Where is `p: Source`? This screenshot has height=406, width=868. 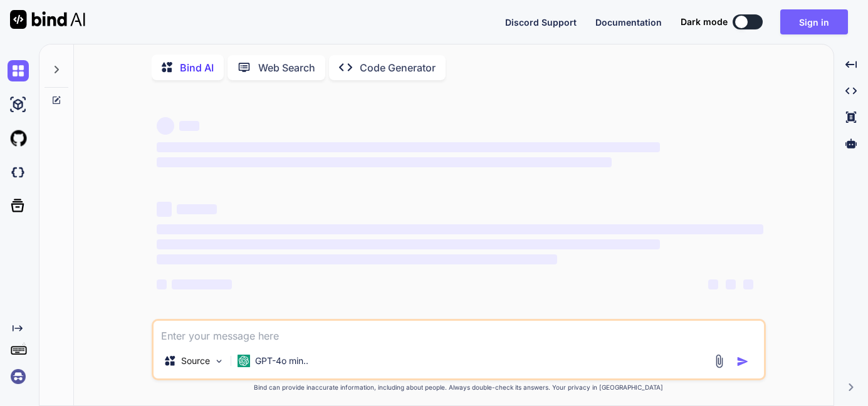
p: Source is located at coordinates (196, 361).